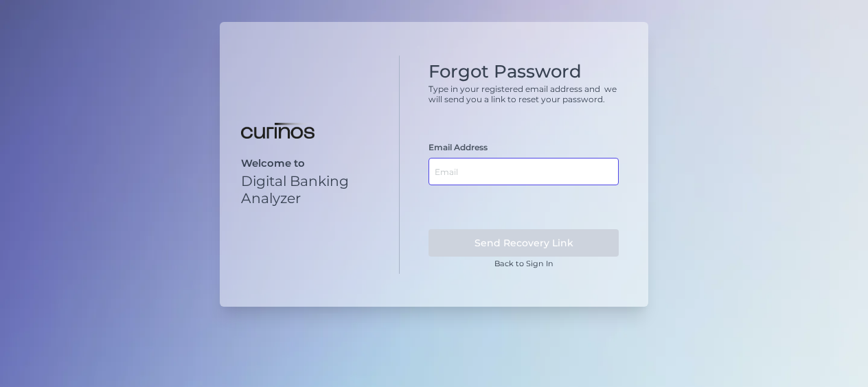 This screenshot has width=868, height=387. Describe the element at coordinates (524, 263) in the screenshot. I see `a: Back to Sign In` at that location.